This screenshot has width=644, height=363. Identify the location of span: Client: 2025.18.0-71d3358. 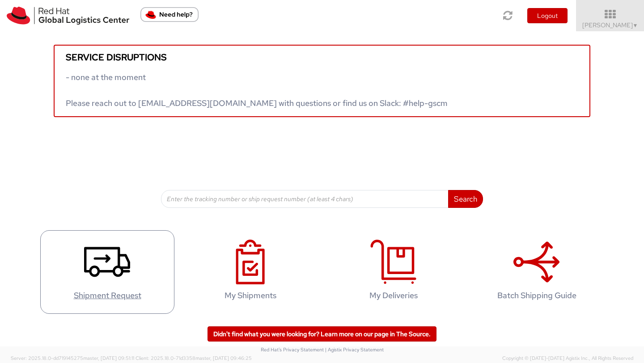
(194, 358).